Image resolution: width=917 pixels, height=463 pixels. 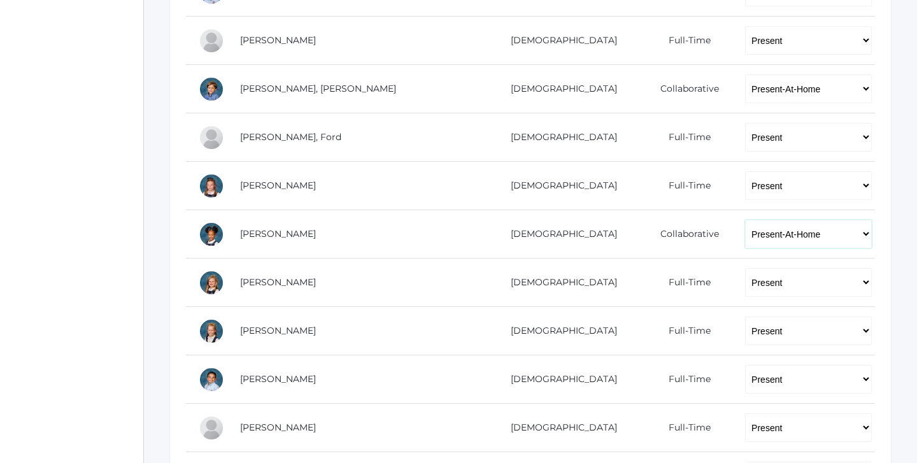 I want to click on div: Noah Rosas, so click(x=211, y=379).